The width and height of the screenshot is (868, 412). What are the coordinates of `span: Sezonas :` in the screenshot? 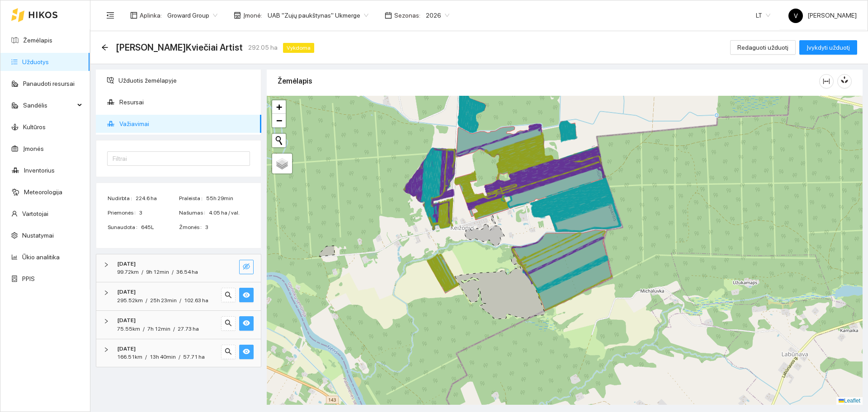 It's located at (407, 16).